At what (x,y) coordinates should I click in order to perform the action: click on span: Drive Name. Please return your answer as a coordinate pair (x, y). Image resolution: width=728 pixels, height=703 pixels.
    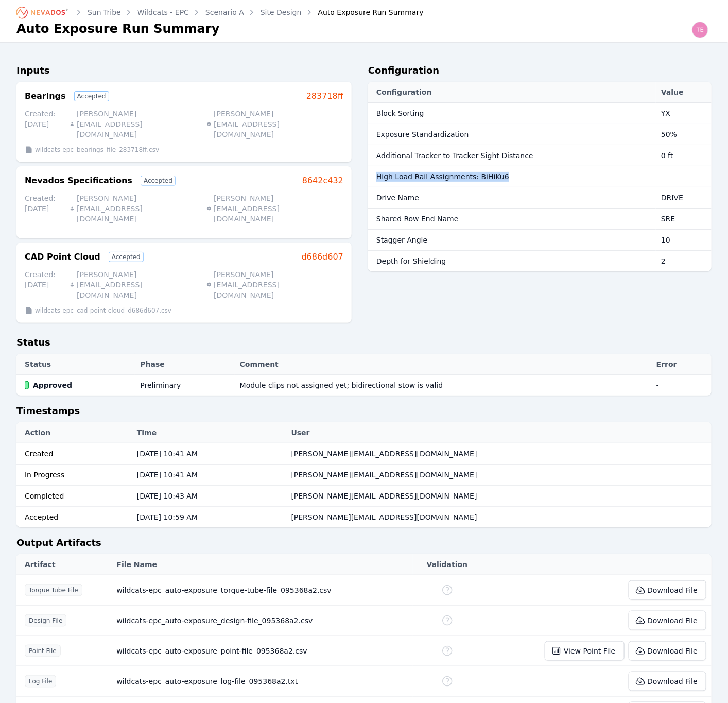
    Looking at the image, I should click on (397, 198).